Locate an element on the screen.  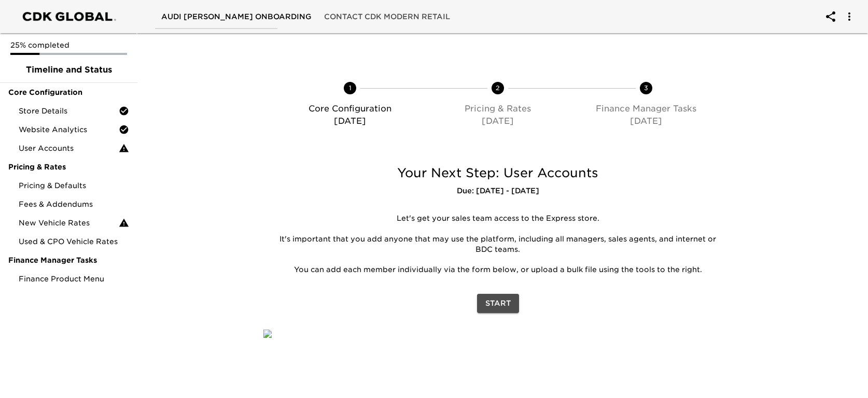
span: Website Analytics is located at coordinates (68, 130).